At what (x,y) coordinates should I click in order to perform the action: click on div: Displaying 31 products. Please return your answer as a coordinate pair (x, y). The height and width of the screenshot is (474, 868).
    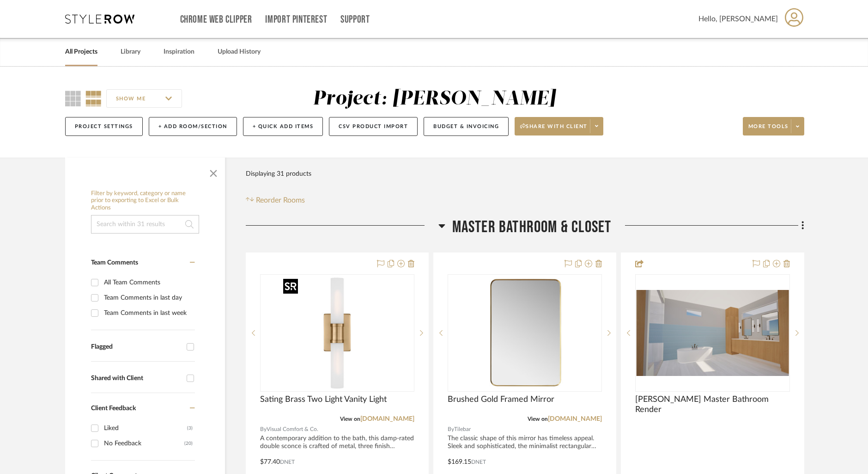
    Looking at the image, I should click on (279, 174).